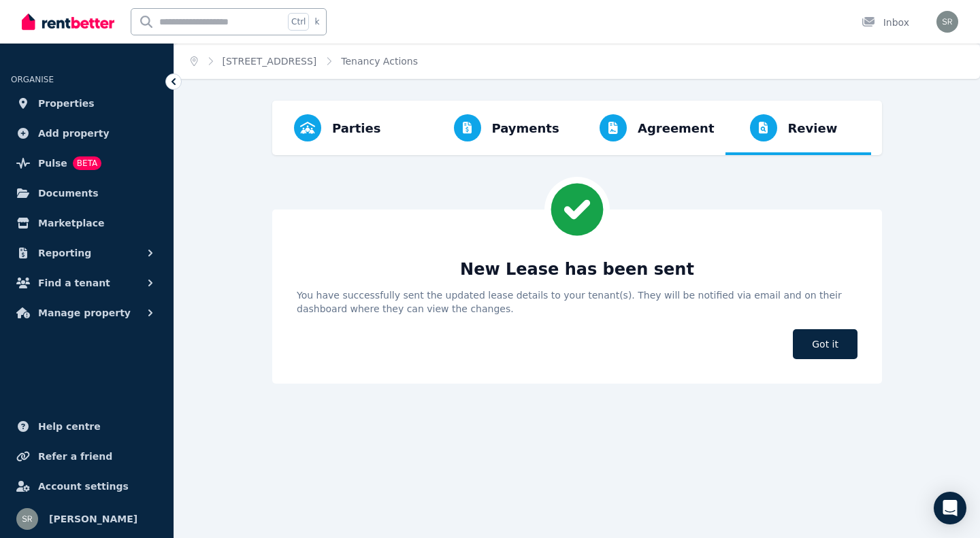 Image resolution: width=980 pixels, height=538 pixels. I want to click on span: Reporting, so click(64, 253).